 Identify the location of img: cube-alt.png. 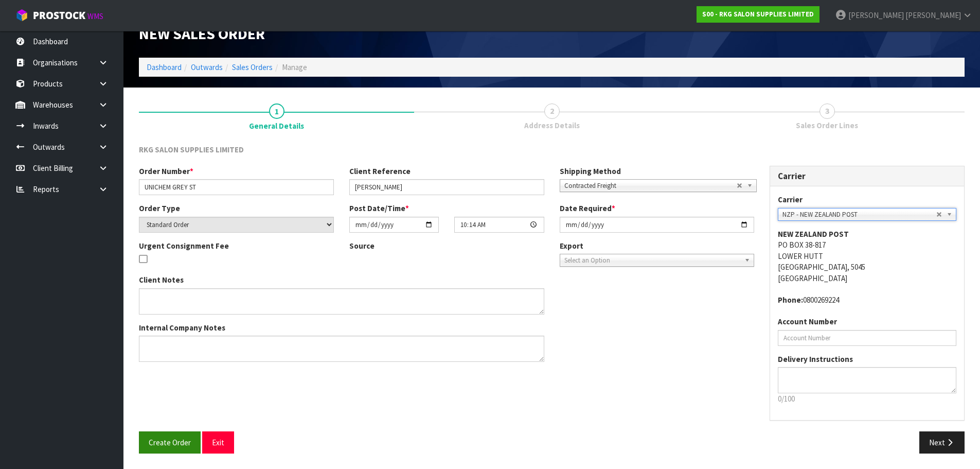
(21, 15).